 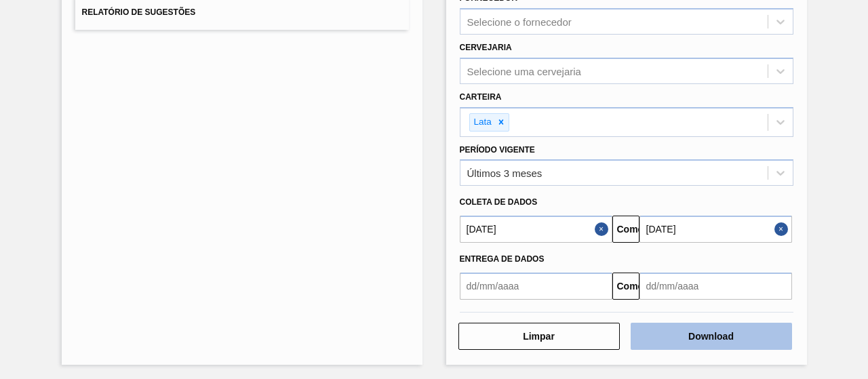 I want to click on font: Últimos 3 meses, so click(x=505, y=173).